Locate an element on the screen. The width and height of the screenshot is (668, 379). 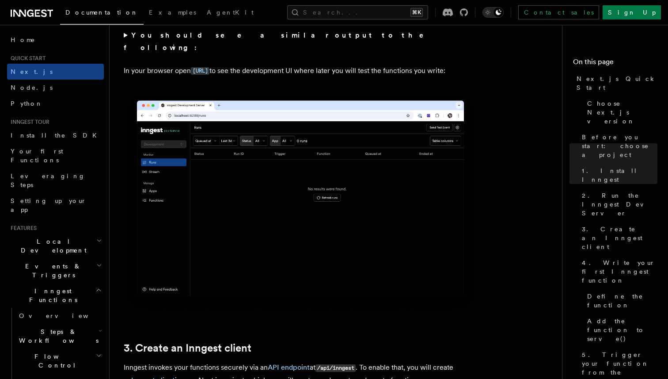
span: Inngest Functions is located at coordinates (51, 295).